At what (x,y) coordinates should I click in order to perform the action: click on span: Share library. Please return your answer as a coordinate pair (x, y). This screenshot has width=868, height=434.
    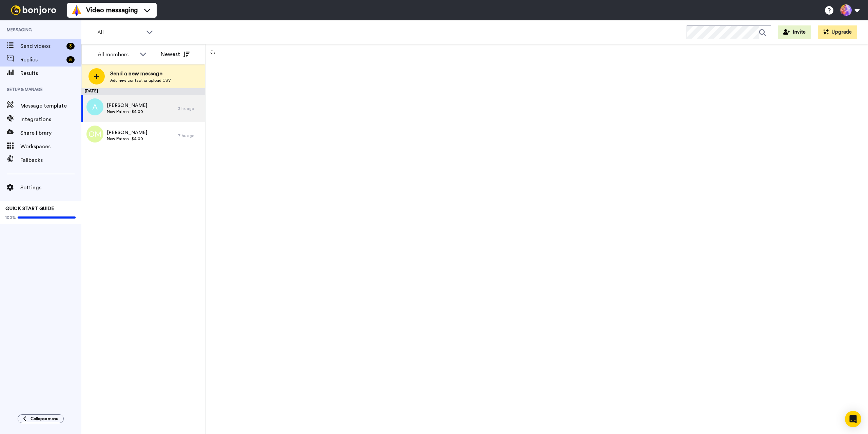
    Looking at the image, I should click on (51, 133).